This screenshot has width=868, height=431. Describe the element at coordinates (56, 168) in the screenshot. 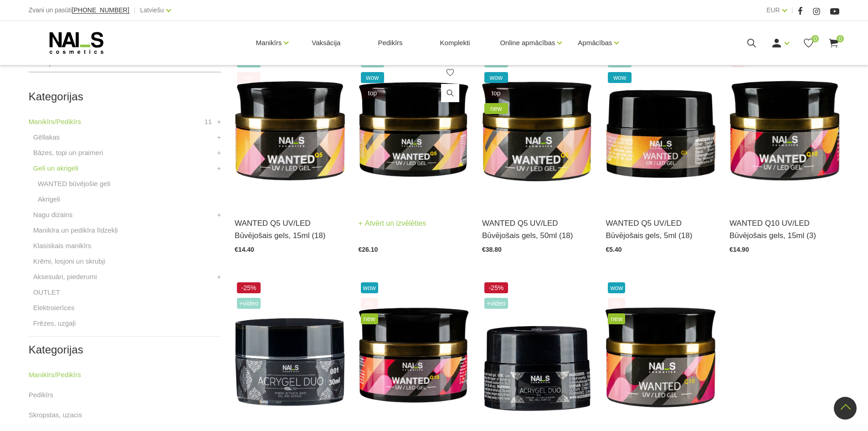

I see `a: Geli un akrigeli` at that location.